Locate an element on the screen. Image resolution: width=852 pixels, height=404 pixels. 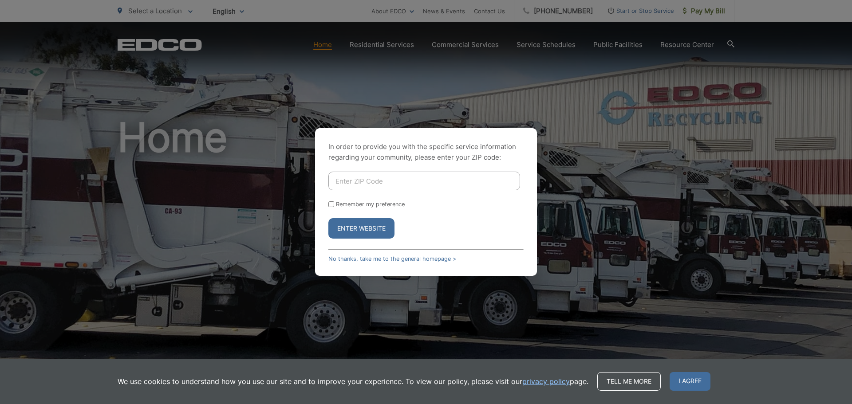
p: We use cookies to understand how you use our site and to improve your experience. To view our pol... is located at coordinates (353, 381).